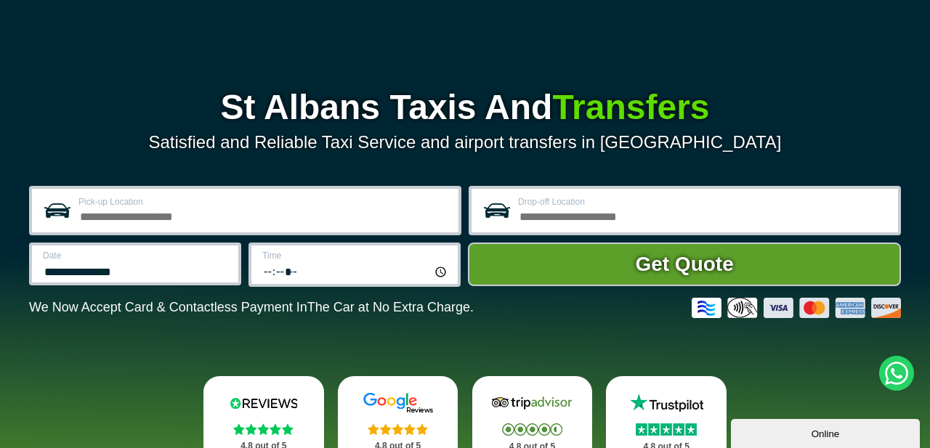  What do you see at coordinates (264, 202) in the screenshot?
I see `label: Pick-up Location` at bounding box center [264, 202].